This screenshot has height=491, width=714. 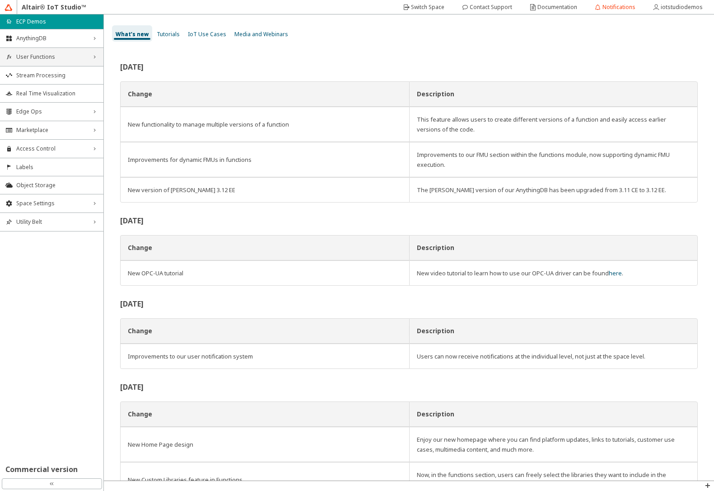 I want to click on div: This feature allows users to create different versions of a function and easily access earlier ve..., so click(x=554, y=124).